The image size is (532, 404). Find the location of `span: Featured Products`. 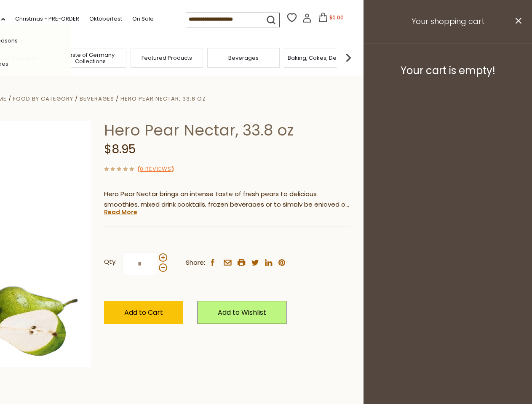

span: Featured Products is located at coordinates (167, 58).